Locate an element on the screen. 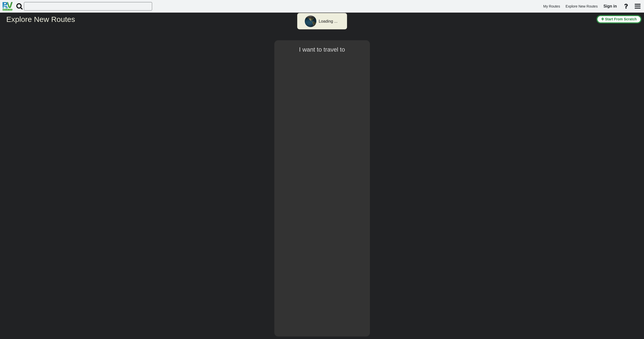  a: Sign in is located at coordinates (610, 6).